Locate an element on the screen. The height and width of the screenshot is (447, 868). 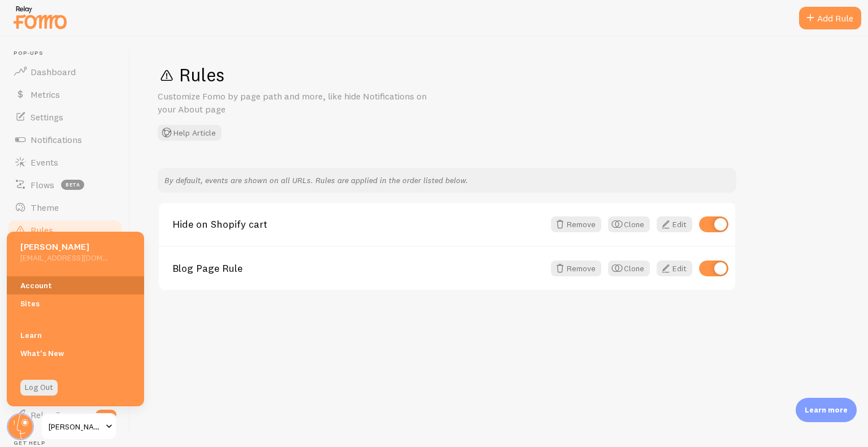
a: Log Out is located at coordinates (39, 387).